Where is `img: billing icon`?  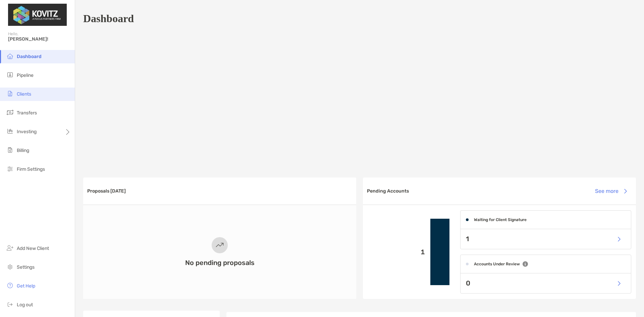 img: billing icon is located at coordinates (10, 150).